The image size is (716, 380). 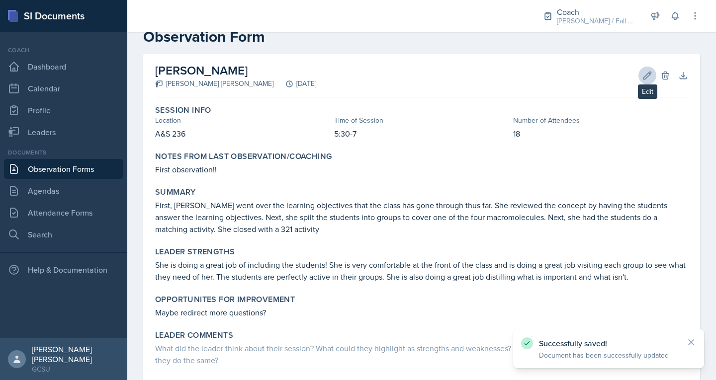 I want to click on a: Search, so click(x=64, y=235).